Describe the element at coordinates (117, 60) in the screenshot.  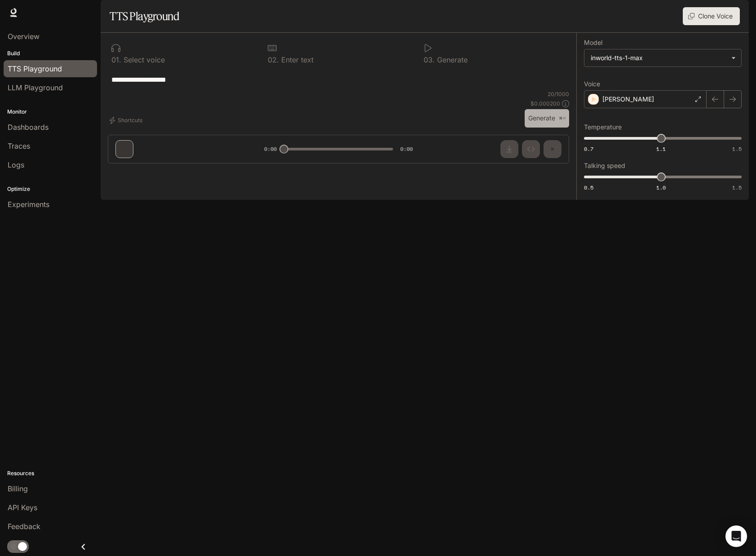
I see `p: 0 1 .` at that location.